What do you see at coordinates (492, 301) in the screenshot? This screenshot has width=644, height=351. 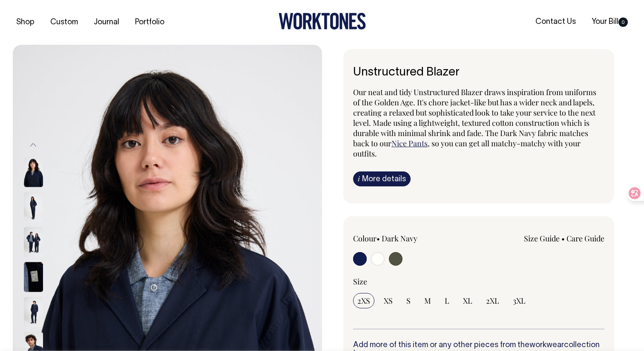 I see `input: 2XL` at bounding box center [492, 301].